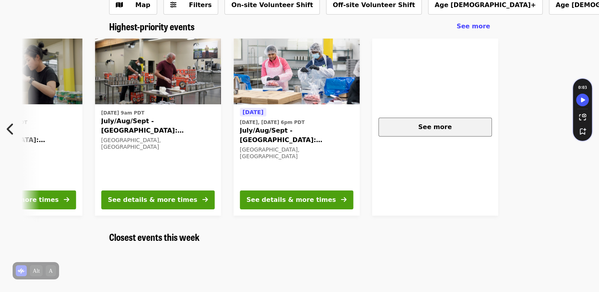 Image resolution: width=599 pixels, height=292 pixels. What do you see at coordinates (11, 129) in the screenshot?
I see `i: chevron-left icon` at bounding box center [11, 129].